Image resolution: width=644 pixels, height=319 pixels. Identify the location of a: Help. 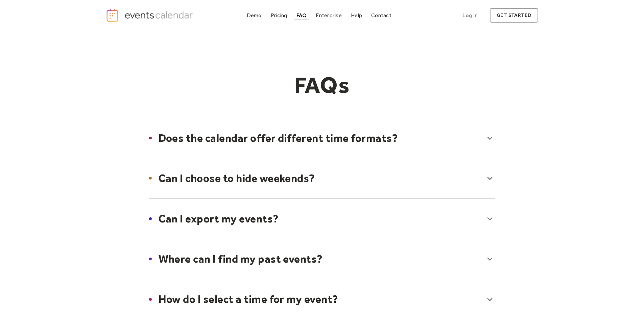
(357, 15).